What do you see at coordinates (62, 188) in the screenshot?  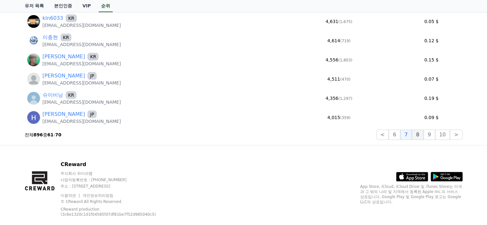 I see `a: Messages` at bounding box center [62, 188].